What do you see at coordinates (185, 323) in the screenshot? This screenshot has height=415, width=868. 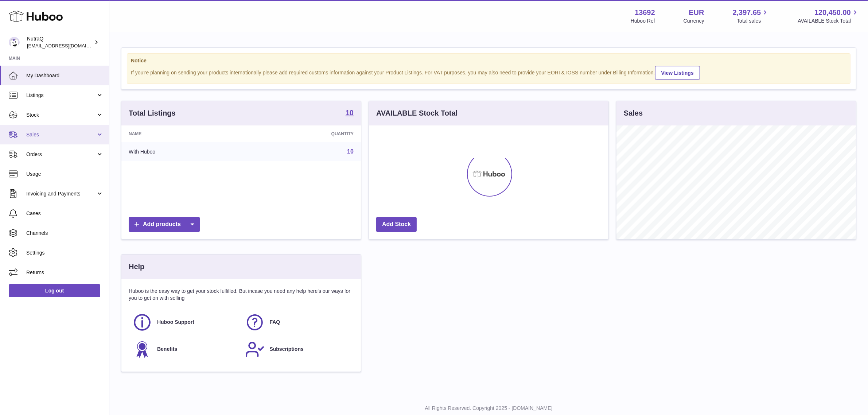 I see `a: Huboo Support` at bounding box center [185, 323].